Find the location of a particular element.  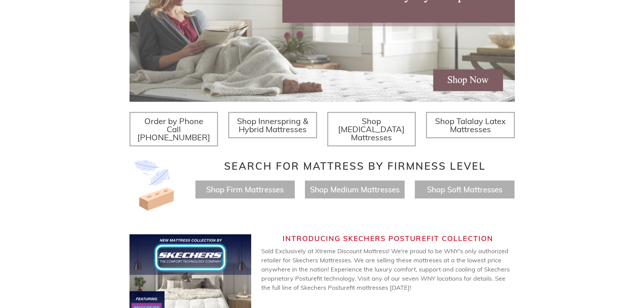

span: Introducing Skechers Posturefit Collection is located at coordinates (388, 238).